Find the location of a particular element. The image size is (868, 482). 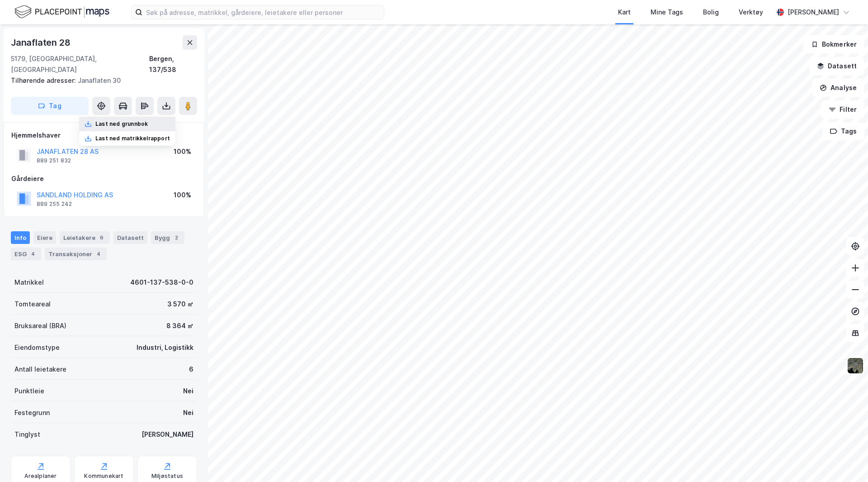

div: Kart is located at coordinates (624, 13).